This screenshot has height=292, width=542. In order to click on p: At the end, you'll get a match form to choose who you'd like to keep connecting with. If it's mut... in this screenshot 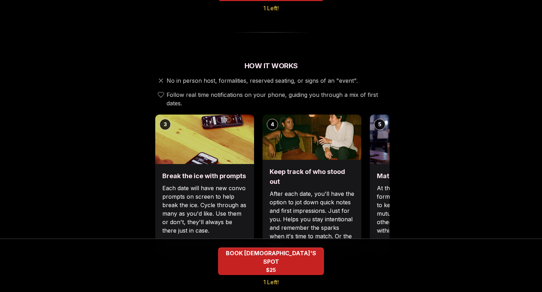, I will do `click(419, 209)`.